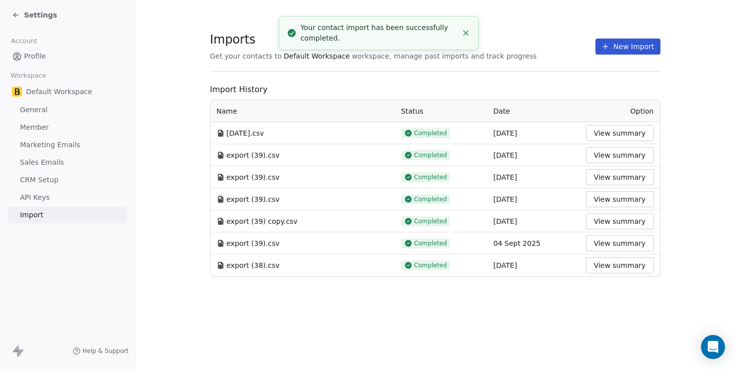  I want to click on span: Profile, so click(35, 56).